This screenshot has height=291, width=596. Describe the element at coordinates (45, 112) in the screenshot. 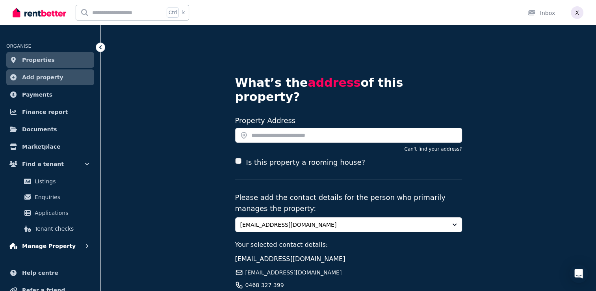

I see `span: Finance report` at that location.